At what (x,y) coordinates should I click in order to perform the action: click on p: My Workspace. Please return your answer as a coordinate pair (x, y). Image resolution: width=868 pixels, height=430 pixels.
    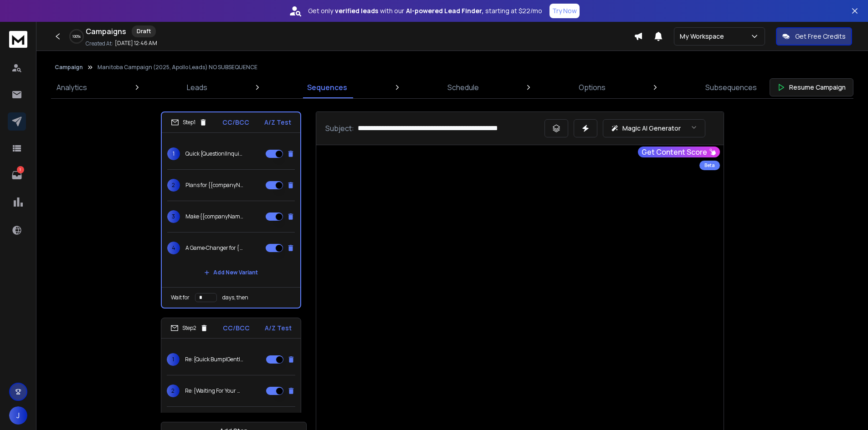
    Looking at the image, I should click on (703, 36).